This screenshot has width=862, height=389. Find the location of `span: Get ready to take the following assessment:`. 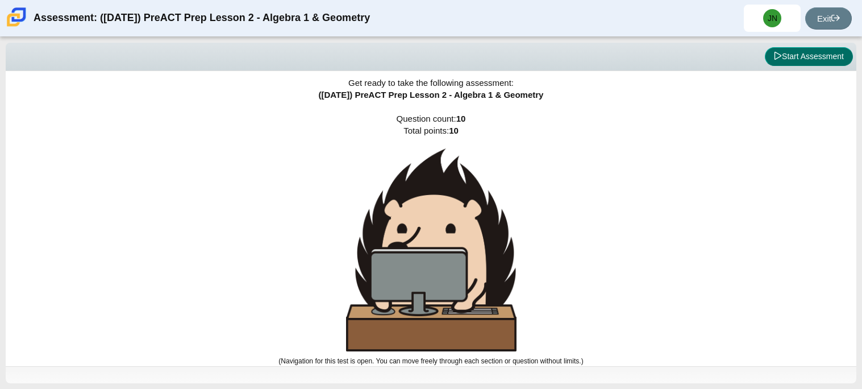

span: Get ready to take the following assessment: is located at coordinates (431, 82).